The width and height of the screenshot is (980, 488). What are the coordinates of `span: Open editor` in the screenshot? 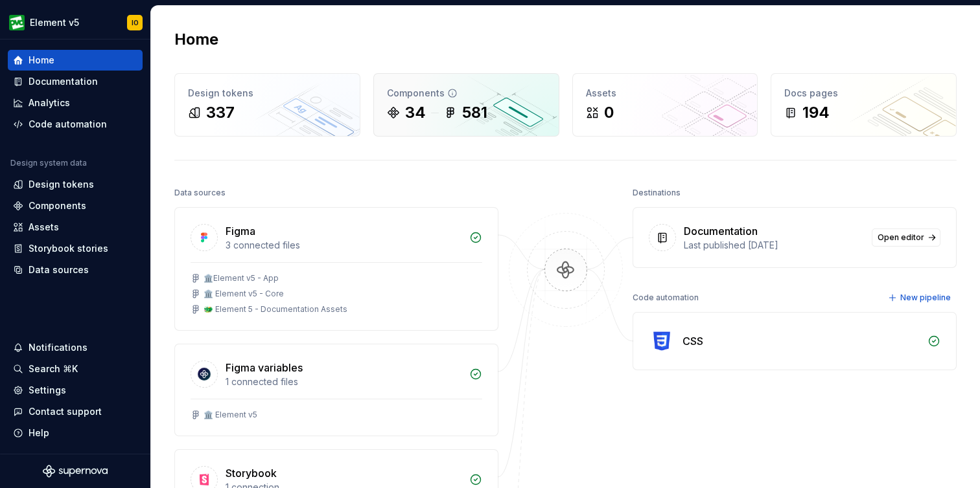 It's located at (901, 237).